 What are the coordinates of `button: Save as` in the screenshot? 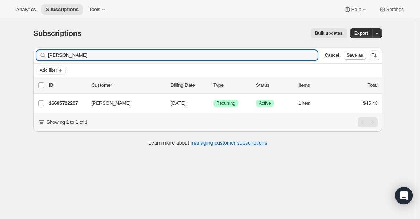 It's located at (354, 55).